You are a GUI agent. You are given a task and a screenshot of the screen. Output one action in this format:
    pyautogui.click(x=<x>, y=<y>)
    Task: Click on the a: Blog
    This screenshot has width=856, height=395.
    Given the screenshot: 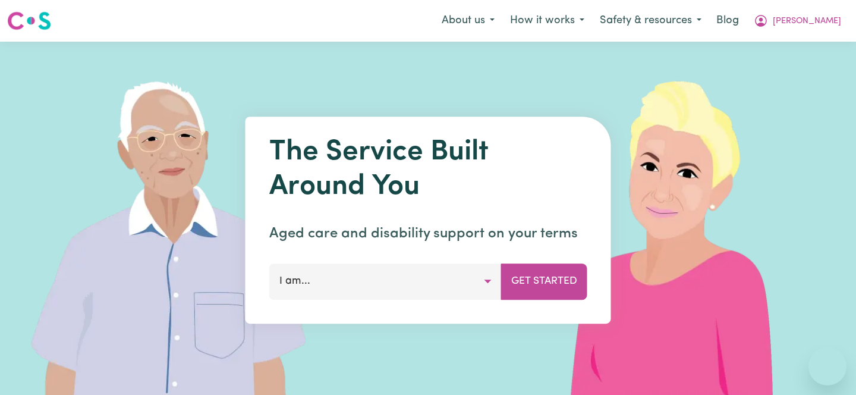 What is the action you would take?
    pyautogui.click(x=727, y=21)
    